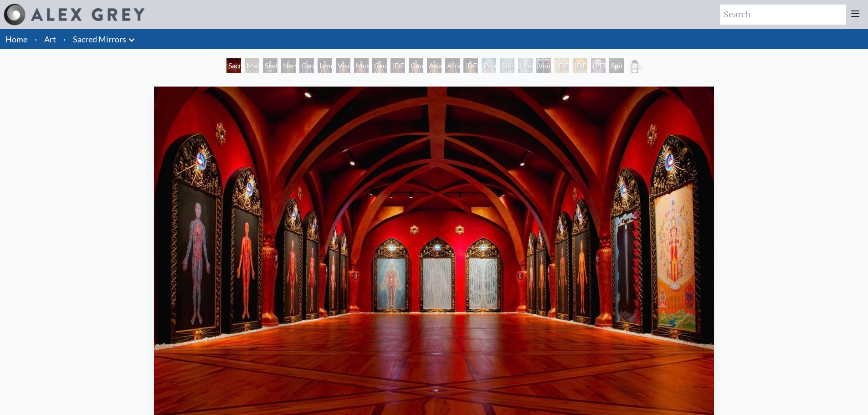 The height and width of the screenshot is (415, 868). What do you see at coordinates (361, 66) in the screenshot?
I see `div: Muscle System` at bounding box center [361, 66].